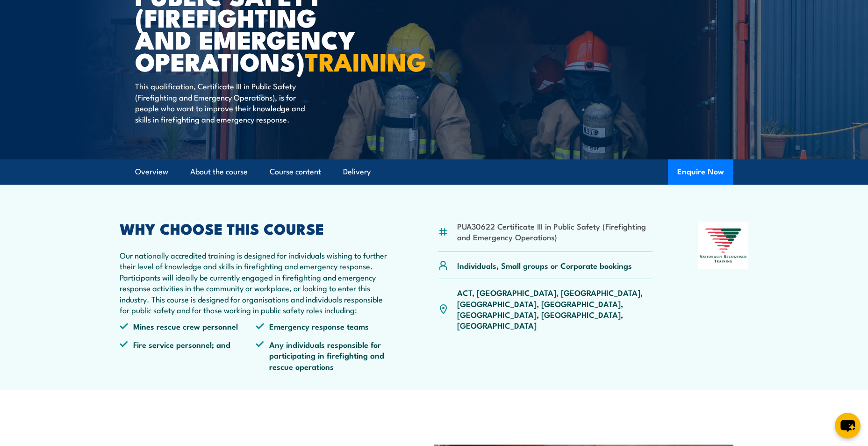  Describe the element at coordinates (357, 171) in the screenshot. I see `a: Delivery` at that location.